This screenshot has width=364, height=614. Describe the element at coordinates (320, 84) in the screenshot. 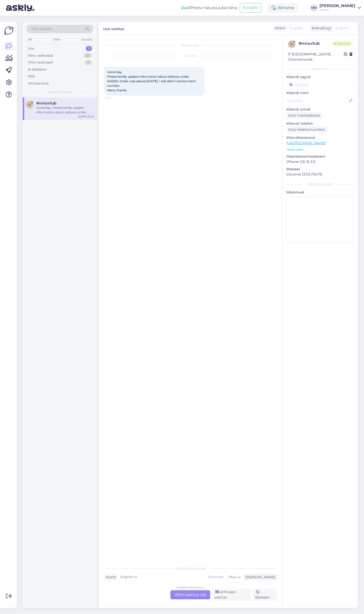

I see `input: Lisa tag` at that location.